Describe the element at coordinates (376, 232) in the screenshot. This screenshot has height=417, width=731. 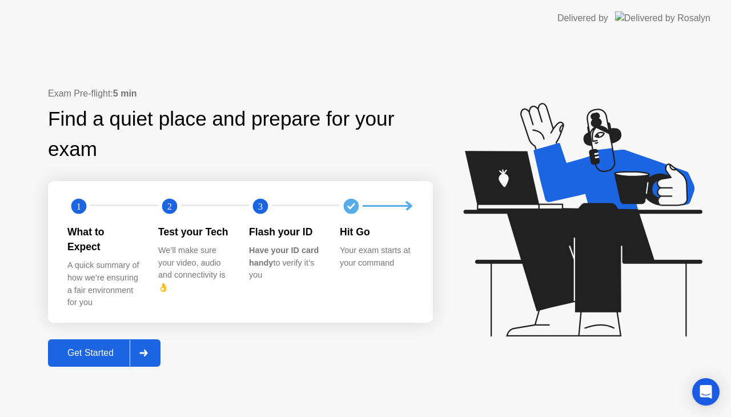
I see `div: Hit Go` at that location.